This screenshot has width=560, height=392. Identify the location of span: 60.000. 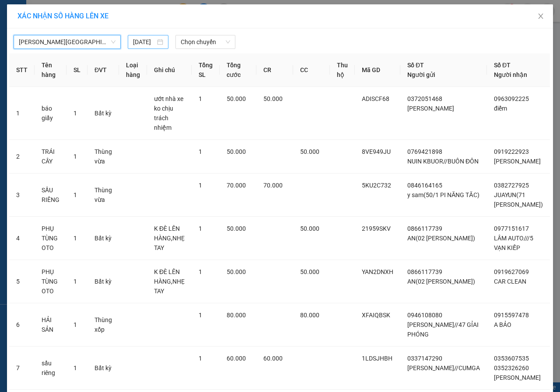
(273, 359).